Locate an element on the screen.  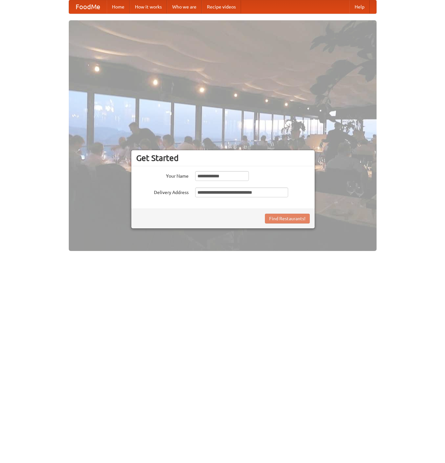
a: Help is located at coordinates (359, 7).